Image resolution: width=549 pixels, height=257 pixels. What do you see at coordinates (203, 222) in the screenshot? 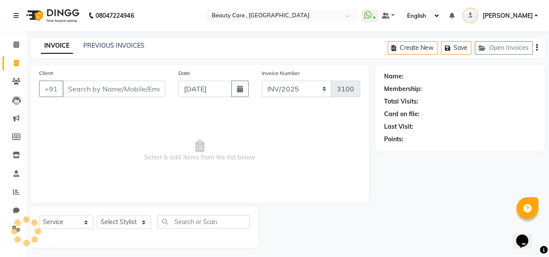
I see `input: Search or Scan` at bounding box center [203, 222].